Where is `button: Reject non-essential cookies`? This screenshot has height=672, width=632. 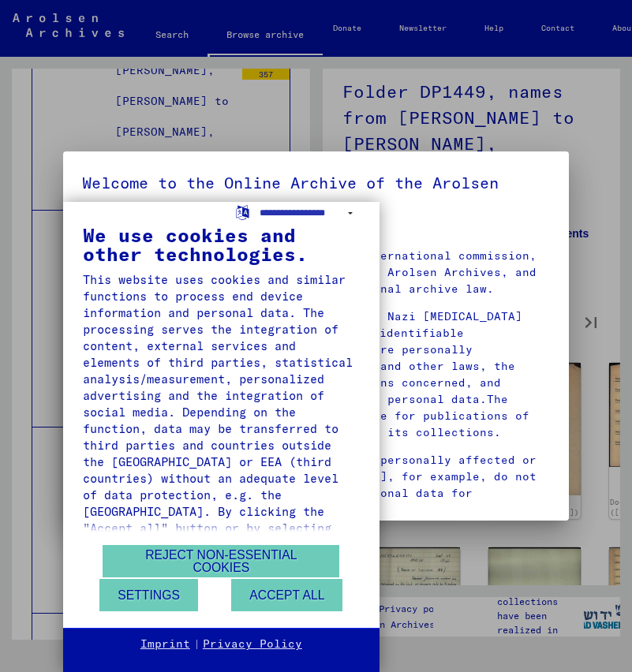 button: Reject non-essential cookies is located at coordinates (221, 560).